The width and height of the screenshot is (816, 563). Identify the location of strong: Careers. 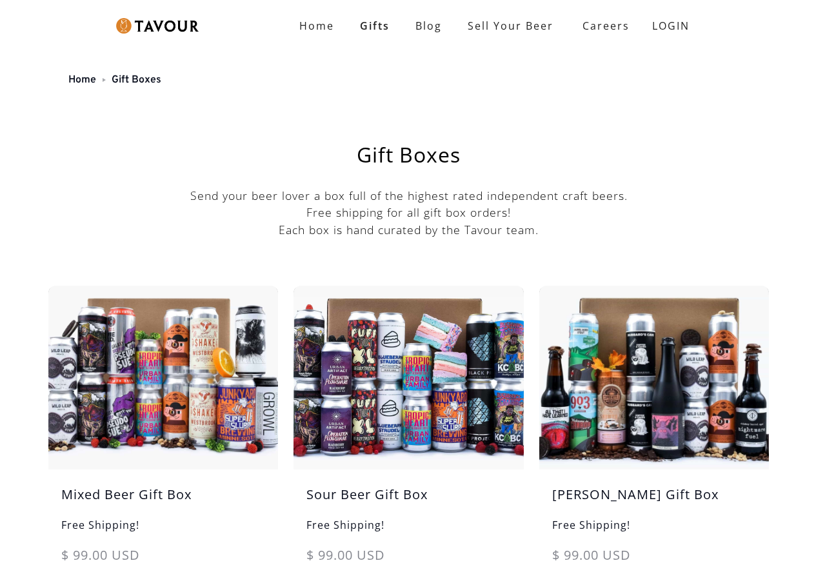
(606, 26).